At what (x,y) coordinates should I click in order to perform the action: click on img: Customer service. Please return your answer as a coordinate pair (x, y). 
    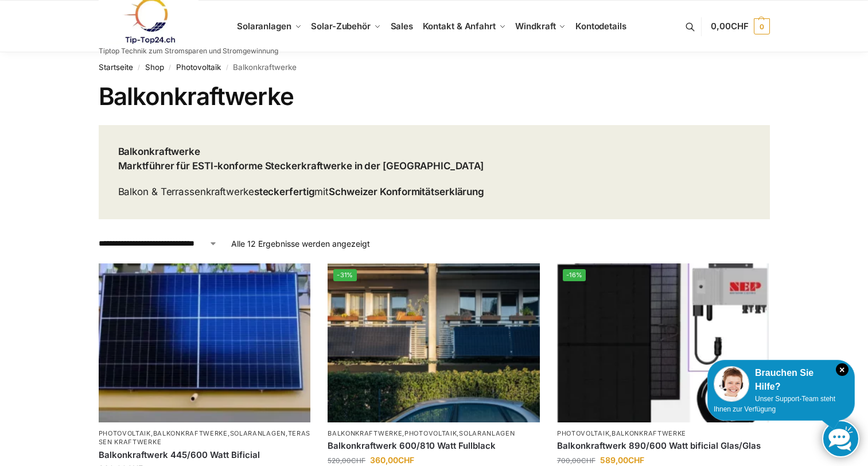
    Looking at the image, I should click on (732, 384).